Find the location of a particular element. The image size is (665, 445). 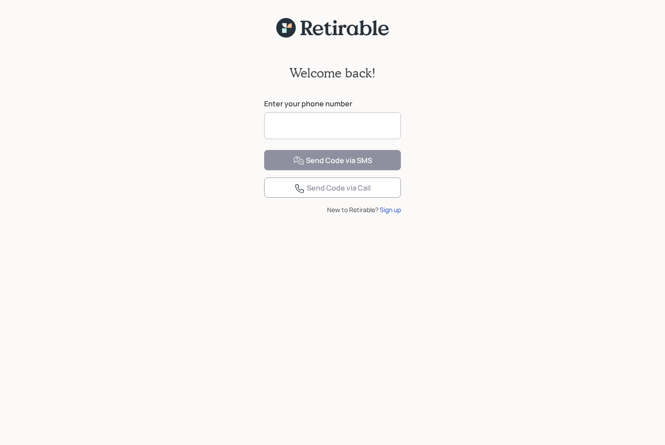

div: Send Code via Call is located at coordinates (333, 188).